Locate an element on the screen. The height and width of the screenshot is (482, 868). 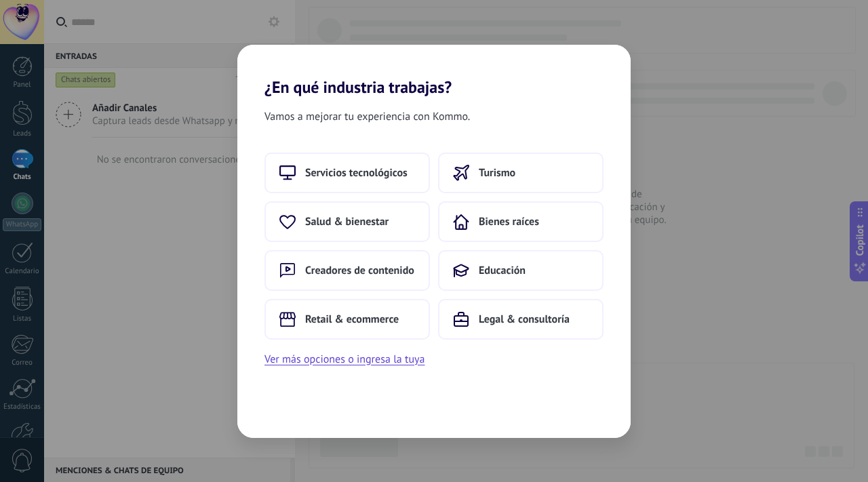
span: Creadores de contenido is located at coordinates (360, 271).